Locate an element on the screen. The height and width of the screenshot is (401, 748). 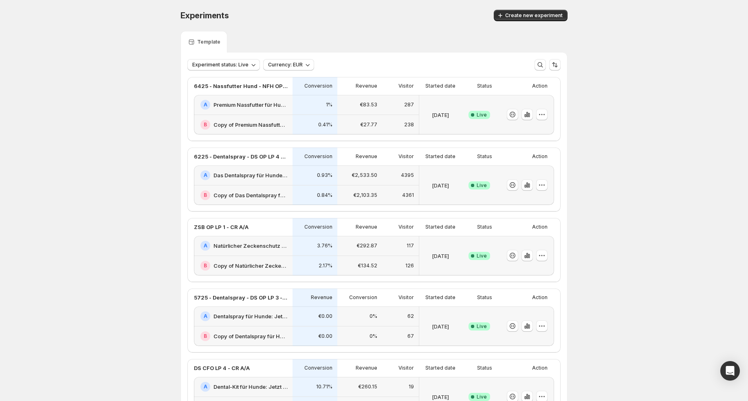
p: 2.17% is located at coordinates (326, 266).